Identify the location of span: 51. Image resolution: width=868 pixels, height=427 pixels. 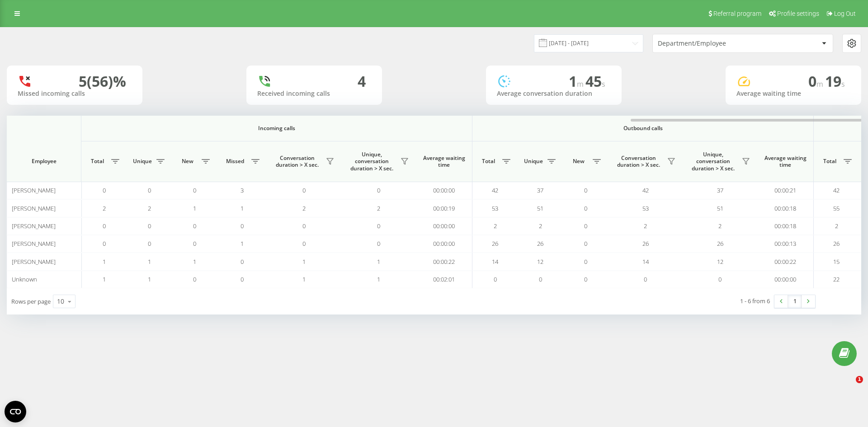
(720, 208).